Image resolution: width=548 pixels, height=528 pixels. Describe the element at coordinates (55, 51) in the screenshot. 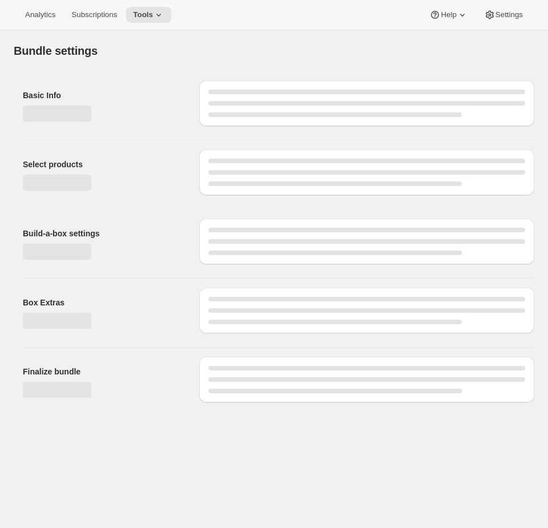

I see `h1: Bundle settings` at that location.